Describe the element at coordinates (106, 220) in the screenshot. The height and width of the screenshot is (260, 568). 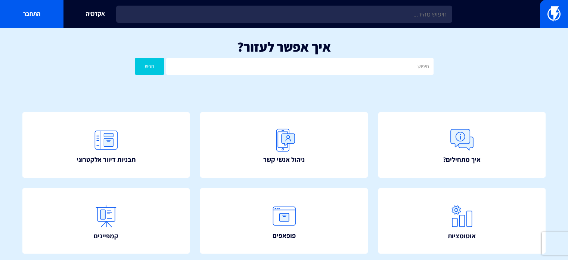
I see `a: קמפיינים` at that location.